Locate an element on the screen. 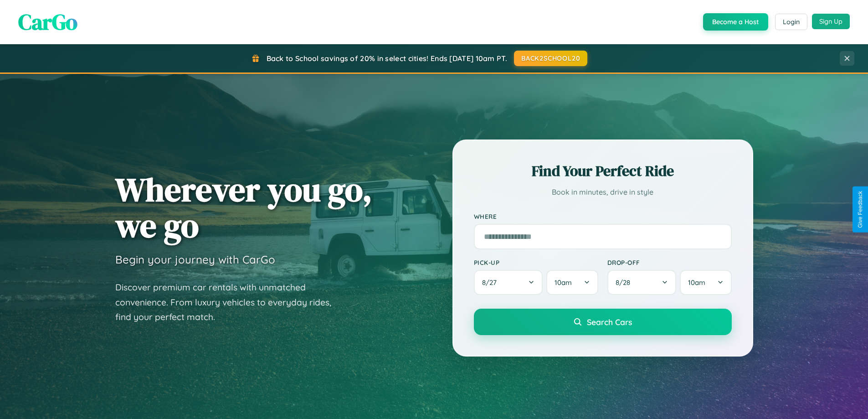 This screenshot has width=868, height=419. label: Drop-off is located at coordinates (669, 262).